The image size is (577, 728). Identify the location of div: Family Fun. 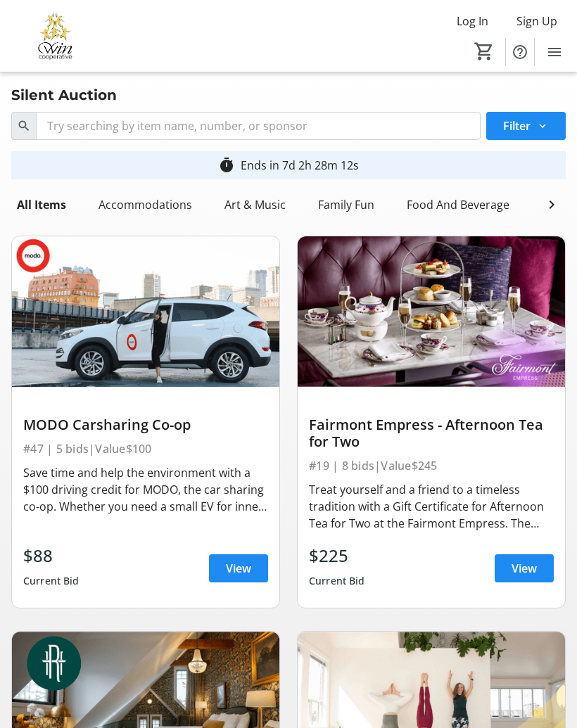
(346, 205).